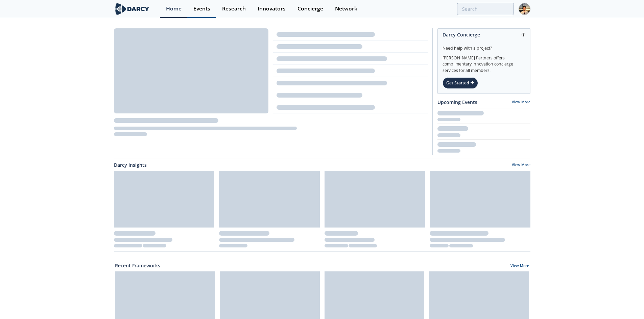  Describe the element at coordinates (457, 102) in the screenshot. I see `a: Upcoming Events` at that location.